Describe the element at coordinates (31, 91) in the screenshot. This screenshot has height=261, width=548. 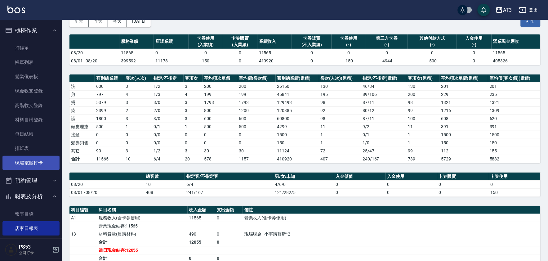
I see `a: 現金收支登錄` at that location.